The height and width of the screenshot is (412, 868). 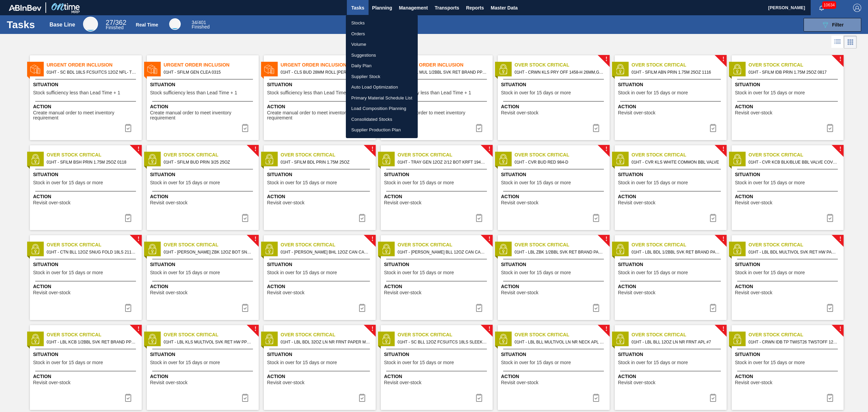 I want to click on a: Consolidated Stocks, so click(x=382, y=119).